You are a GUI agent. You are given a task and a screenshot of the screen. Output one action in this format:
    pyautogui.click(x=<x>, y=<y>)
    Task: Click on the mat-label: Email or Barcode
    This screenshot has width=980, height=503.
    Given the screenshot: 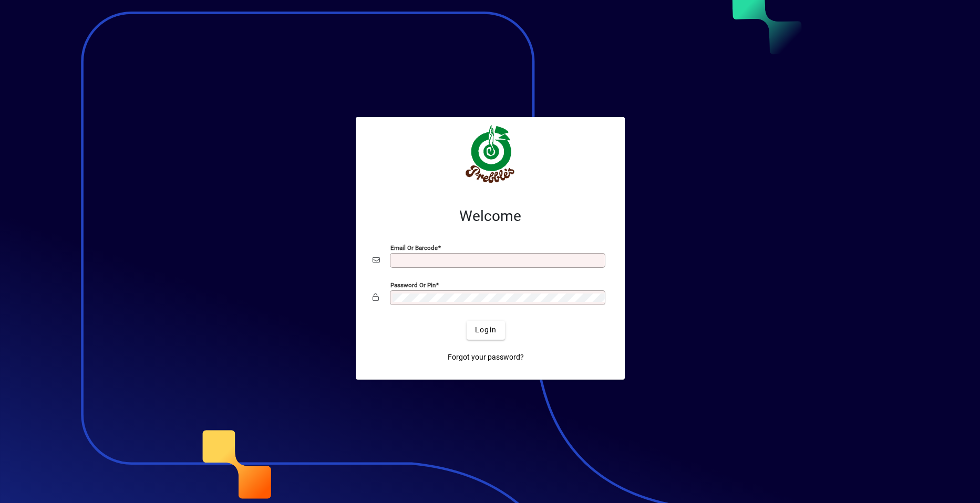 What is the action you would take?
    pyautogui.click(x=414, y=248)
    